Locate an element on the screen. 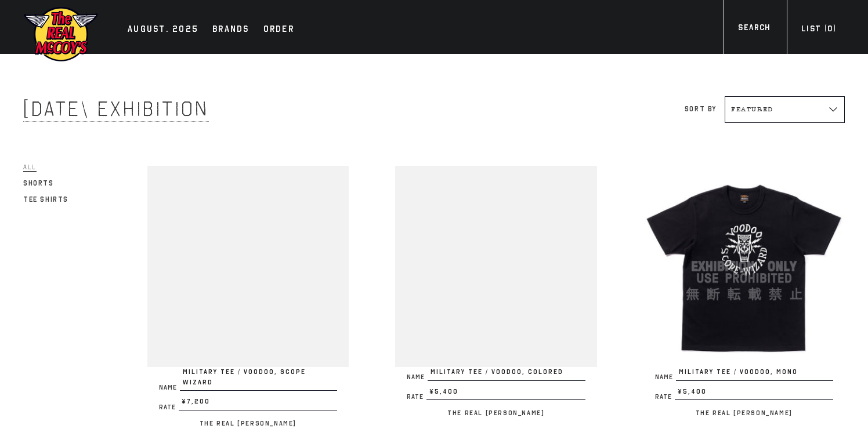 The image size is (868, 447). span: Shorts is located at coordinates (38, 183).